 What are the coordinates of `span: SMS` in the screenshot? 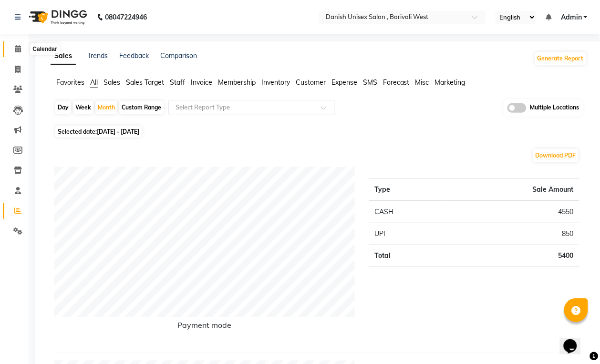 It's located at (370, 82).